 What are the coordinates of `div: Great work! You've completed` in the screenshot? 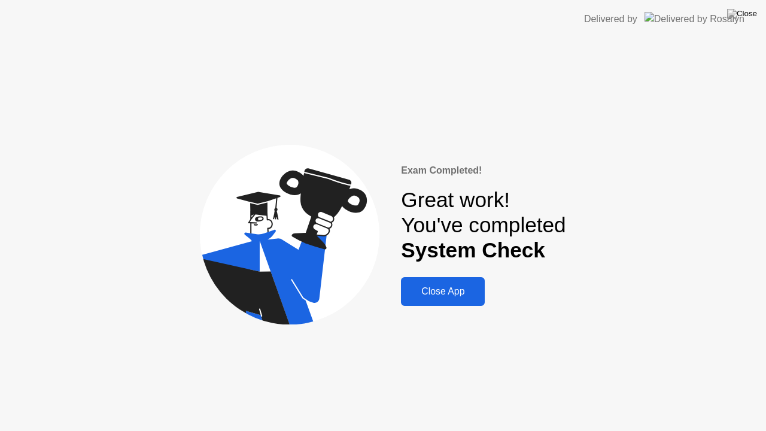 It's located at (483, 225).